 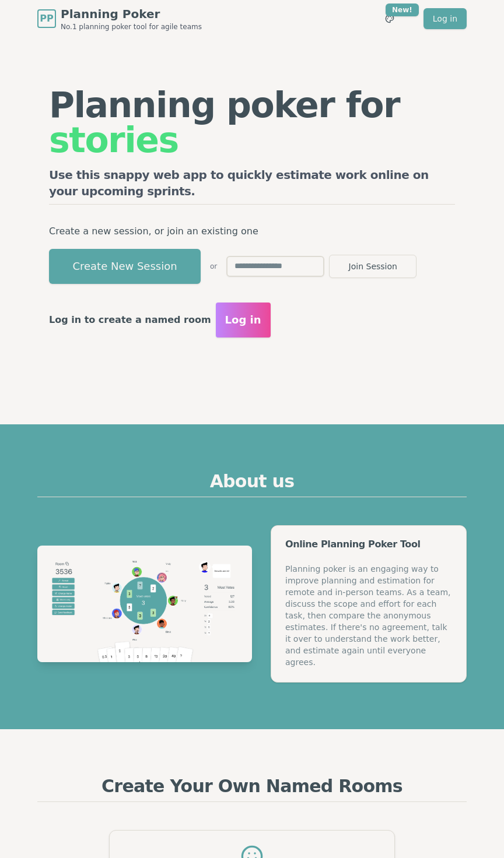 I want to click on button: Create New Session, so click(x=125, y=266).